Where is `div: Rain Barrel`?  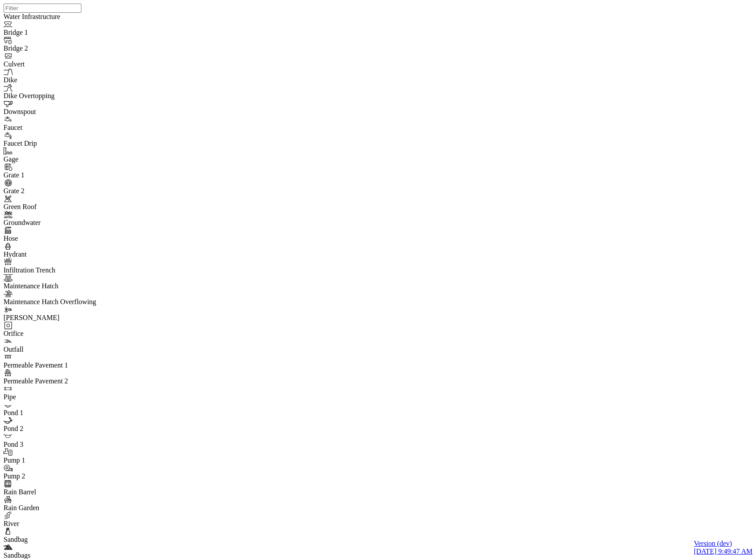 div: Rain Barrel is located at coordinates (64, 492).